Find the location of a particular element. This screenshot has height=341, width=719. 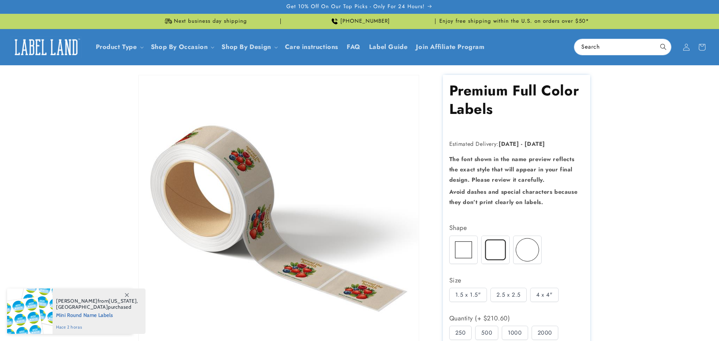

a: FAQ is located at coordinates (353, 47).